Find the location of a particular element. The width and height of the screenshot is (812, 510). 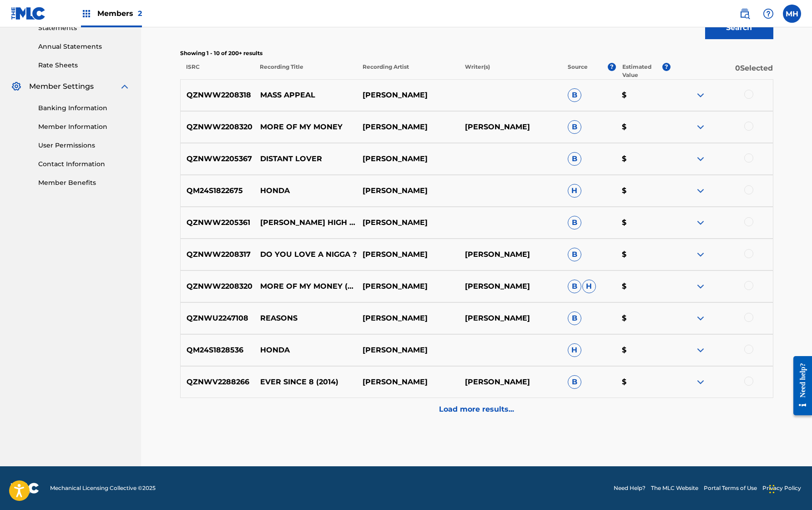

p: DISTANT LOVER is located at coordinates (305, 159).